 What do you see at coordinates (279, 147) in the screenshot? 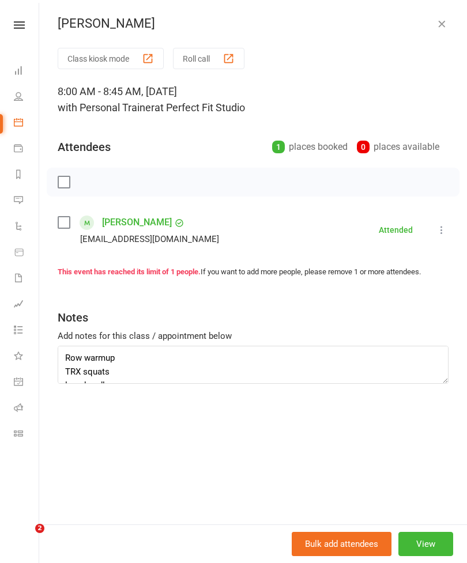
I see `div: 1` at bounding box center [279, 147].